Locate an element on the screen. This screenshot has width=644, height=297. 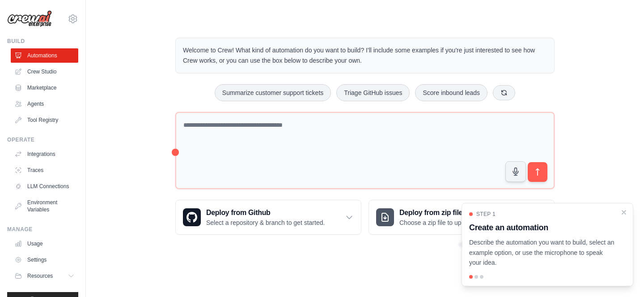
h3: Deploy from Github is located at coordinates (265, 213).